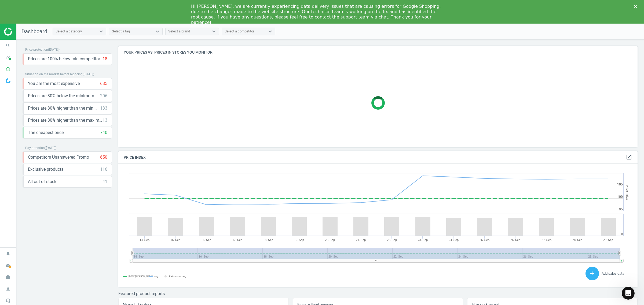 This screenshot has width=644, height=305. I want to click on span: Prices are 30% below the minimum, so click(61, 96).